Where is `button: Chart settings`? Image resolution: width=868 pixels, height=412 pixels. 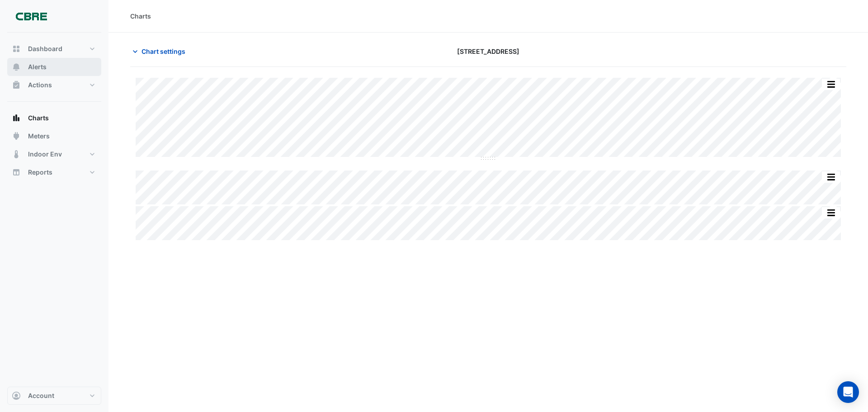
button: Chart settings is located at coordinates (160, 51).